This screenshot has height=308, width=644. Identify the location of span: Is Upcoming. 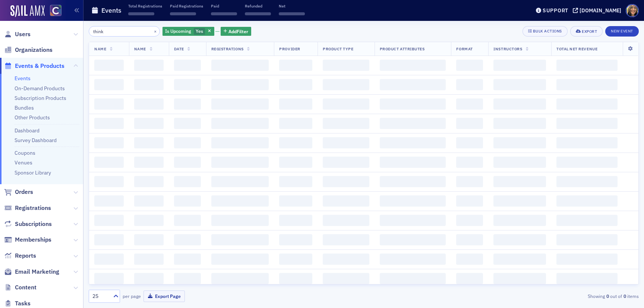
(178, 31).